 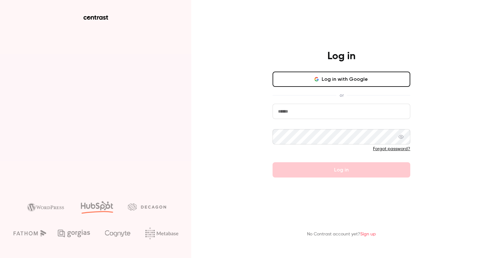 What do you see at coordinates (341, 234) in the screenshot?
I see `p: No Contrast account yet?` at bounding box center [341, 234].